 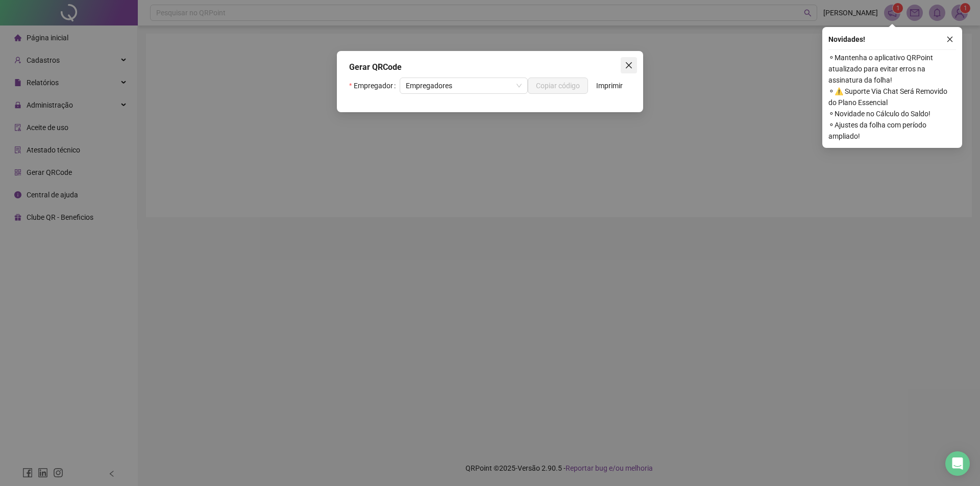 What do you see at coordinates (629, 65) in the screenshot?
I see `button: Close` at bounding box center [629, 65].